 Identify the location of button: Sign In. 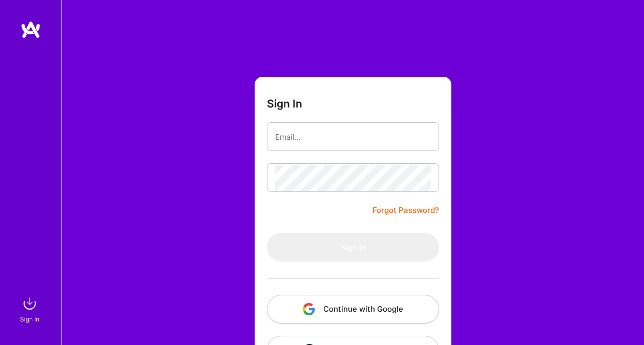
(353, 247).